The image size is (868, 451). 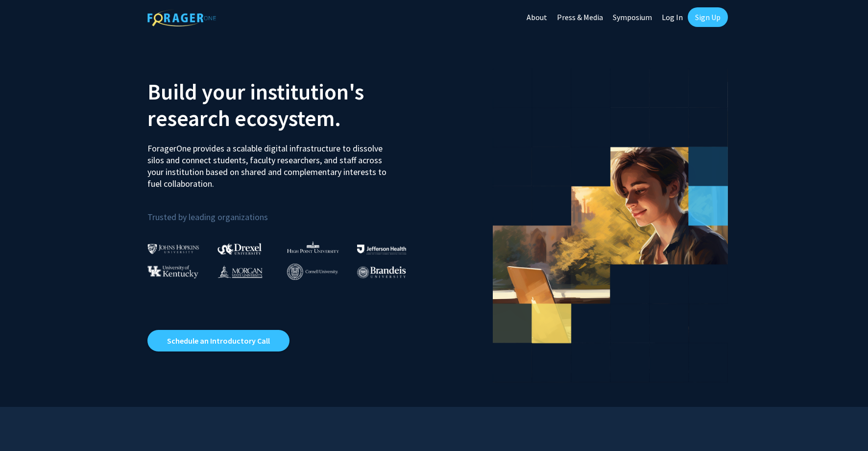 What do you see at coordinates (287, 211) in the screenshot?
I see `p: Trusted by leading organizations` at bounding box center [287, 211].